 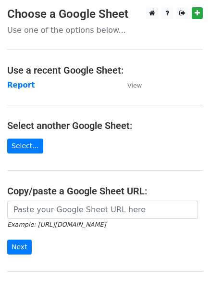 What do you see at coordinates (130, 85) in the screenshot?
I see `a: View` at bounding box center [130, 85].